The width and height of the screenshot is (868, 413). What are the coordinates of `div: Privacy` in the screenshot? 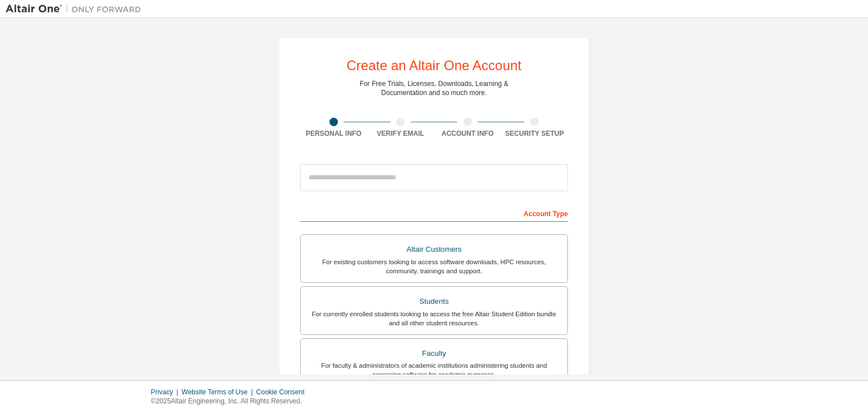 It's located at (166, 392).